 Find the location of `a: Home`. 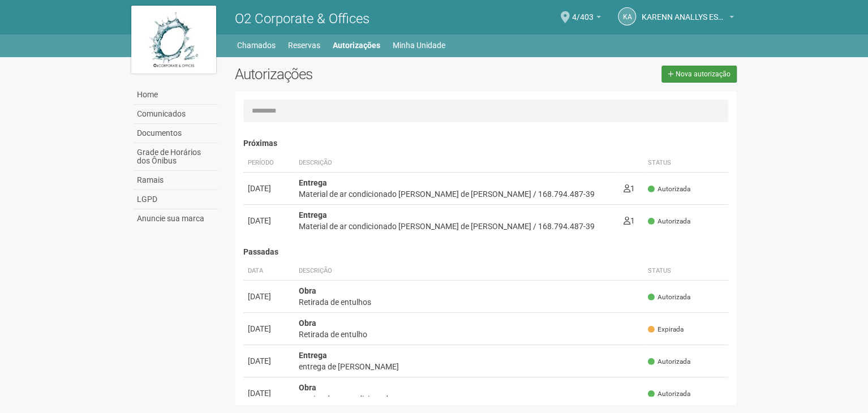

a: Home is located at coordinates (176, 95).